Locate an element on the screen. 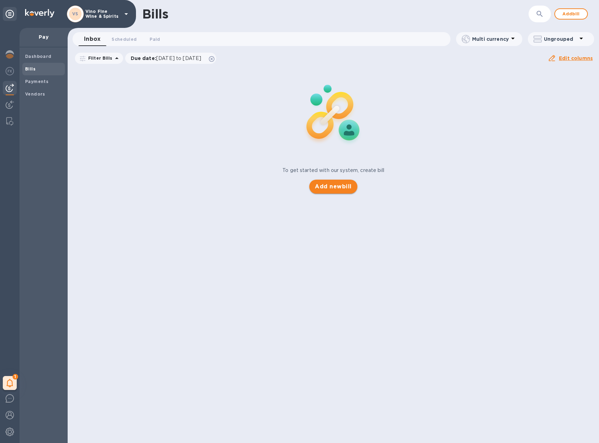 The image size is (599, 443). b: Bills is located at coordinates (30, 69).